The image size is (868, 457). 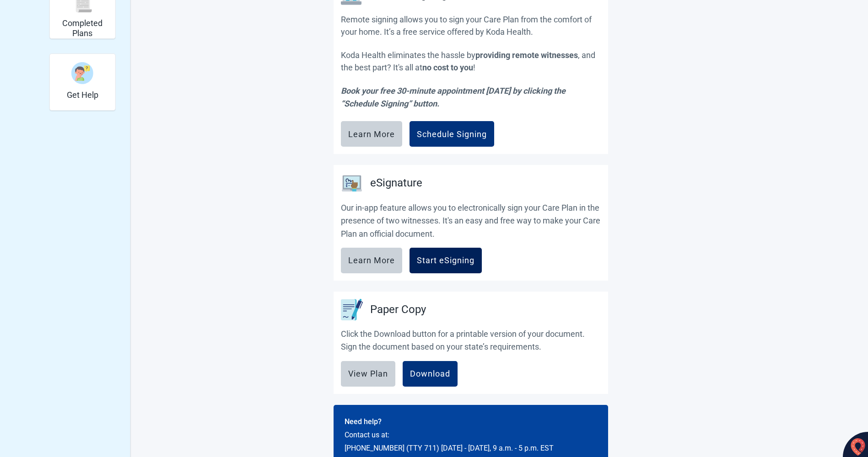 What do you see at coordinates (471, 435) in the screenshot?
I see `p: Contact us at:` at bounding box center [471, 435].